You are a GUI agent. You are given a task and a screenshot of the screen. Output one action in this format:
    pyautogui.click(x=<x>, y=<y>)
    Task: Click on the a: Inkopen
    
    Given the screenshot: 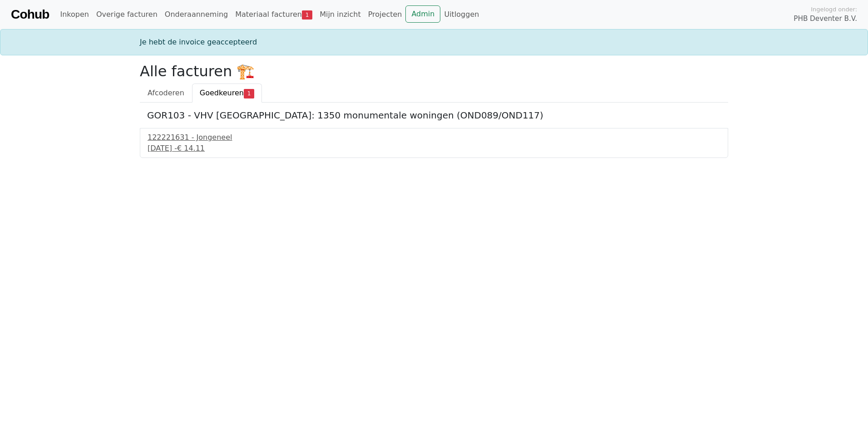 What is the action you would take?
    pyautogui.click(x=74, y=15)
    